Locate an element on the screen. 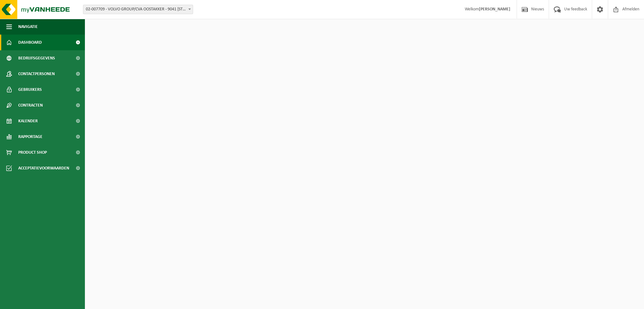 Image resolution: width=644 pixels, height=309 pixels. span: Contracten is located at coordinates (30, 105).